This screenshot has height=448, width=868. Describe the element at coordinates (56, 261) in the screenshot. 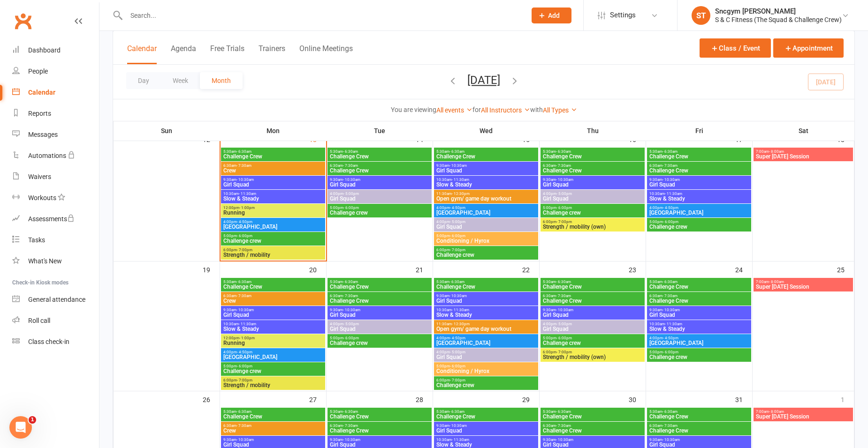

I see `a: What's New` at that location.